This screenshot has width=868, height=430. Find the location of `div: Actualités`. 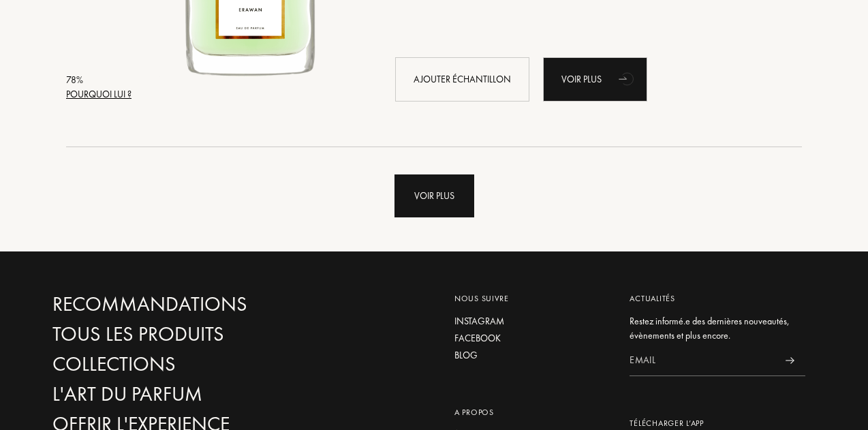

div: Actualités is located at coordinates (718, 298).